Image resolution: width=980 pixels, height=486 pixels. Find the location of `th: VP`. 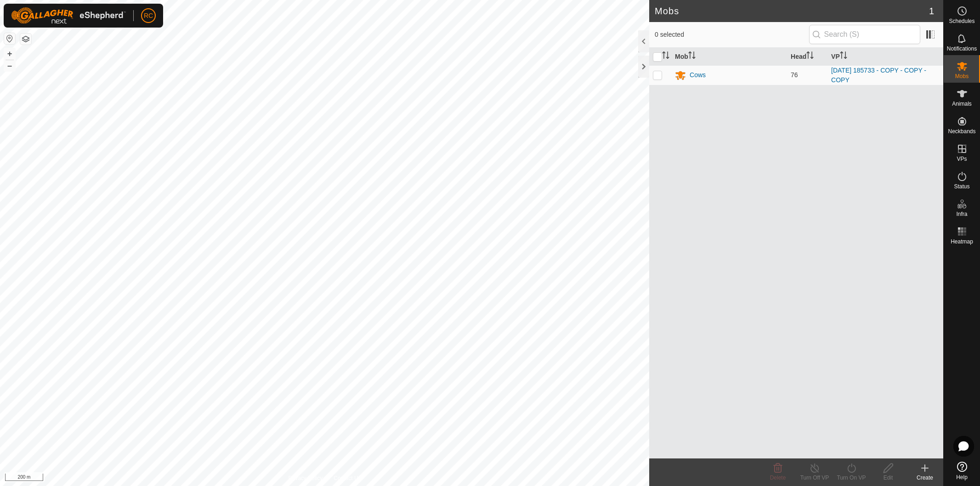

th: VP is located at coordinates (885, 56).